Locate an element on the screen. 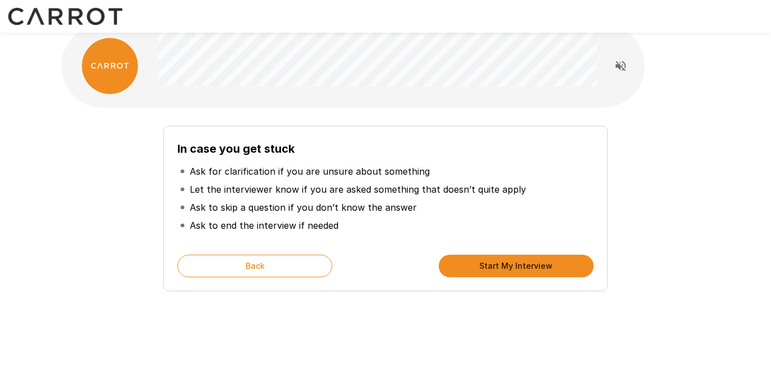 The height and width of the screenshot is (386, 771). button: Back is located at coordinates (255, 266).